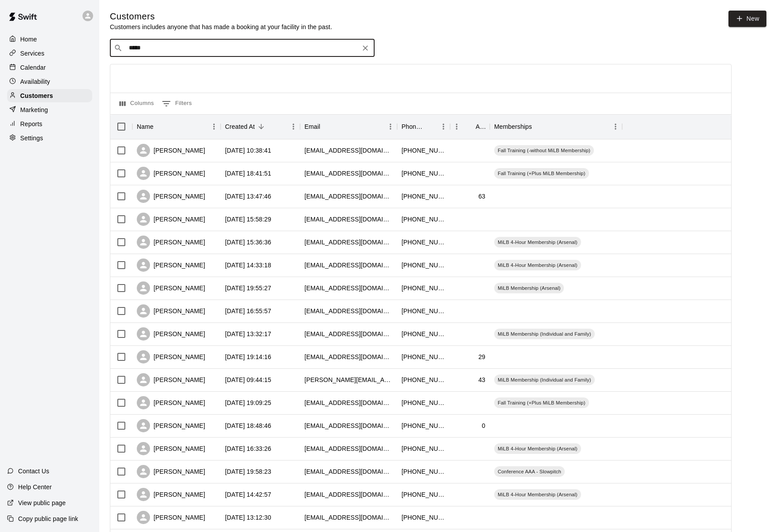  What do you see at coordinates (176, 126) in the screenshot?
I see `div: Name` at bounding box center [176, 126].